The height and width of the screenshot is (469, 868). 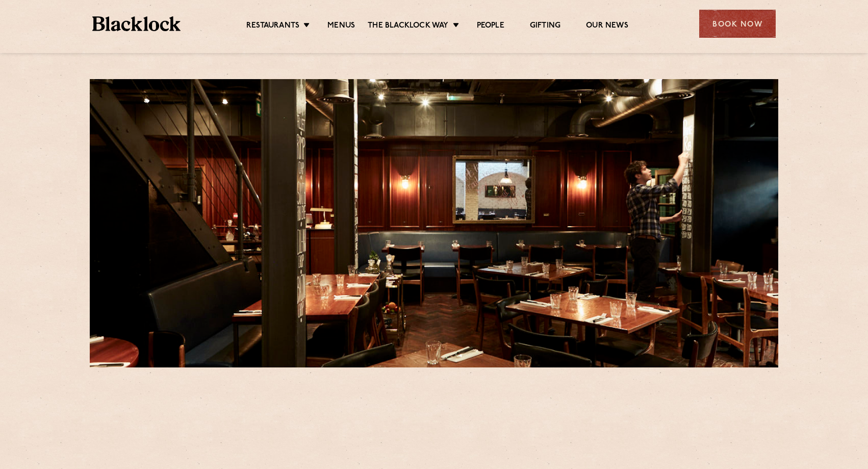 What do you see at coordinates (545, 27) in the screenshot?
I see `a: Gifting` at bounding box center [545, 27].